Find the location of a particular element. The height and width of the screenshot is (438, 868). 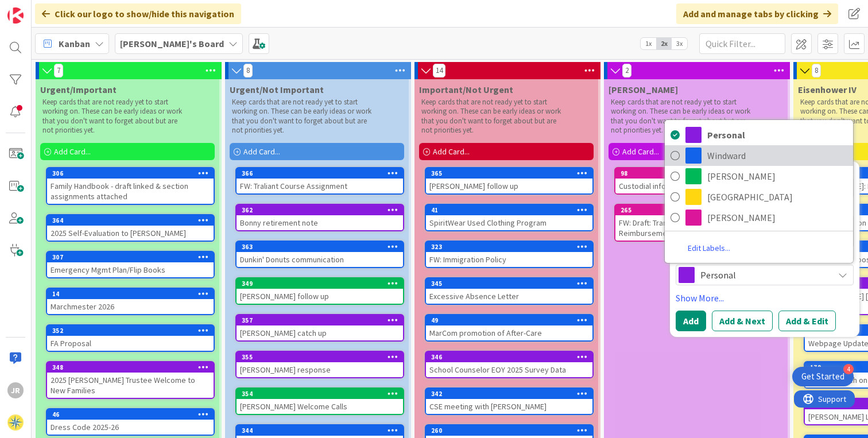

div: 14 is located at coordinates (133, 294).